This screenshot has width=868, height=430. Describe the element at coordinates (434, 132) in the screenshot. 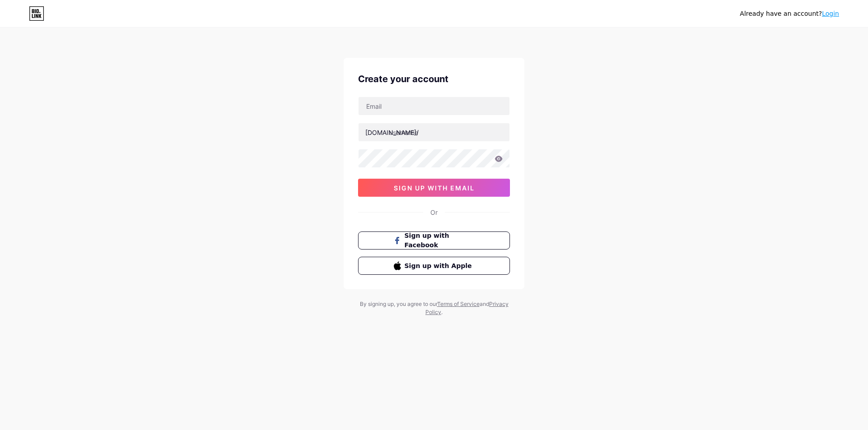

I see `input: username` at that location.